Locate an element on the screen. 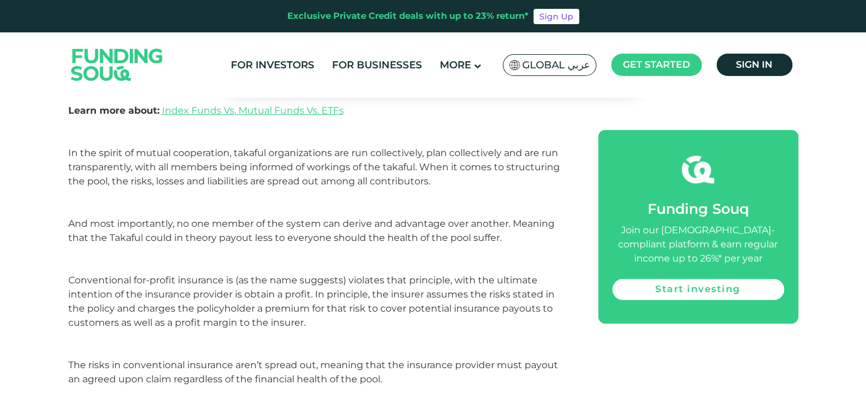  span: More is located at coordinates (455, 65).